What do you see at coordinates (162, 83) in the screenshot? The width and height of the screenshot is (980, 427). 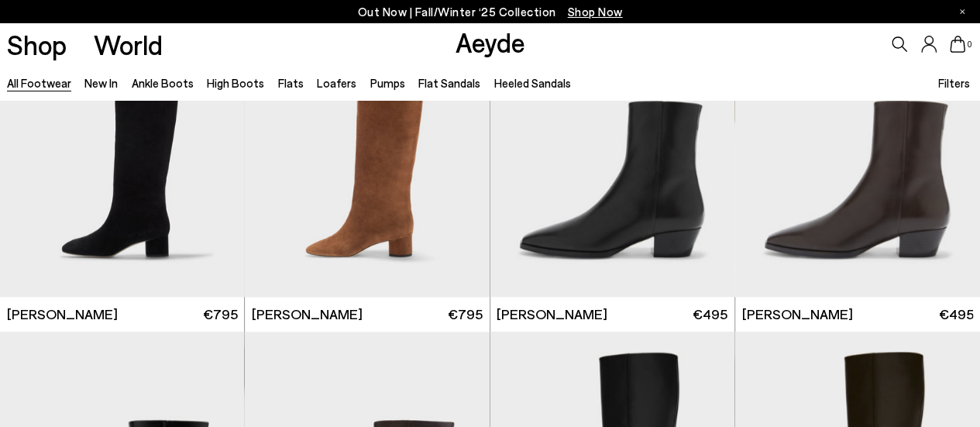 I see `a: Ankle Boots` at bounding box center [162, 83].